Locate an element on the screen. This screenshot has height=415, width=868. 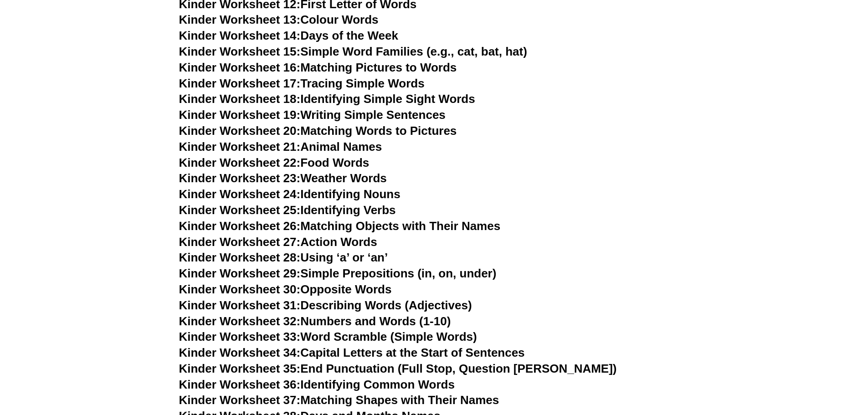
span: Kinder Worksheet 25: is located at coordinates (239, 210).